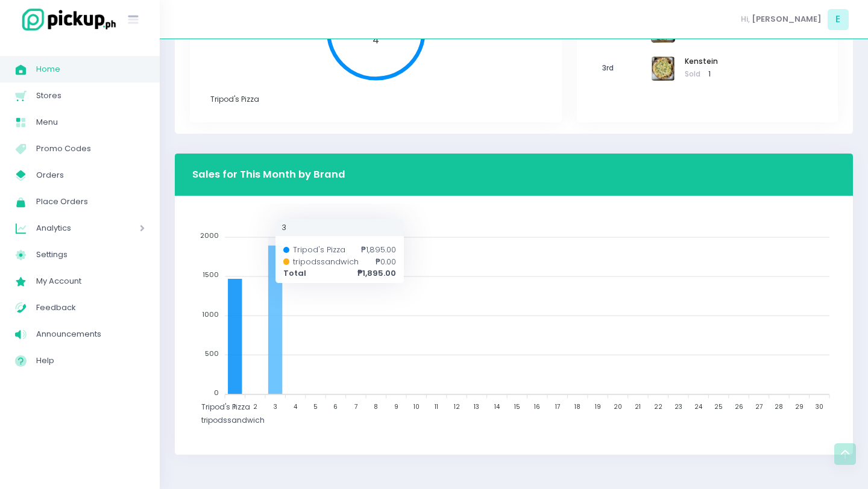 This screenshot has width=868, height=489. What do you see at coordinates (254, 407) in the screenshot?
I see `tspan: 2` at bounding box center [254, 407].